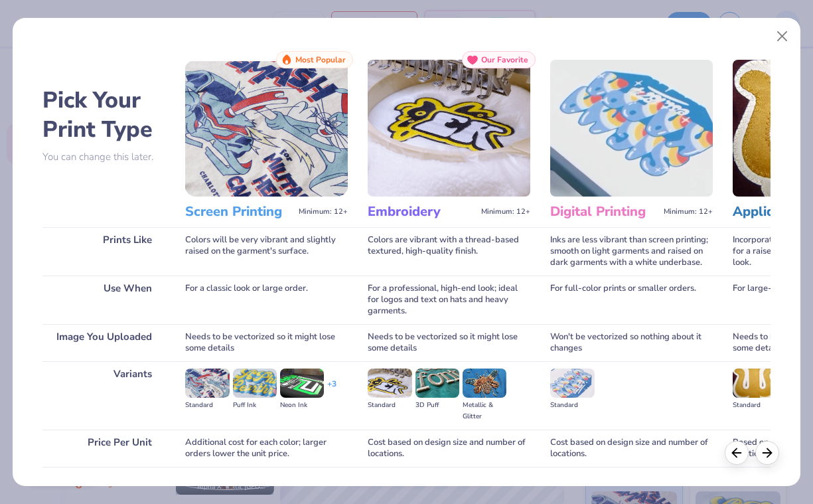 The image size is (813, 504). I want to click on img: Embroidery, so click(449, 128).